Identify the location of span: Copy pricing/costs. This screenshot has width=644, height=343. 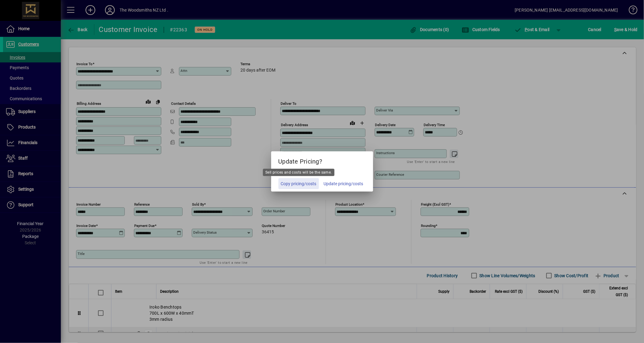
(299, 184).